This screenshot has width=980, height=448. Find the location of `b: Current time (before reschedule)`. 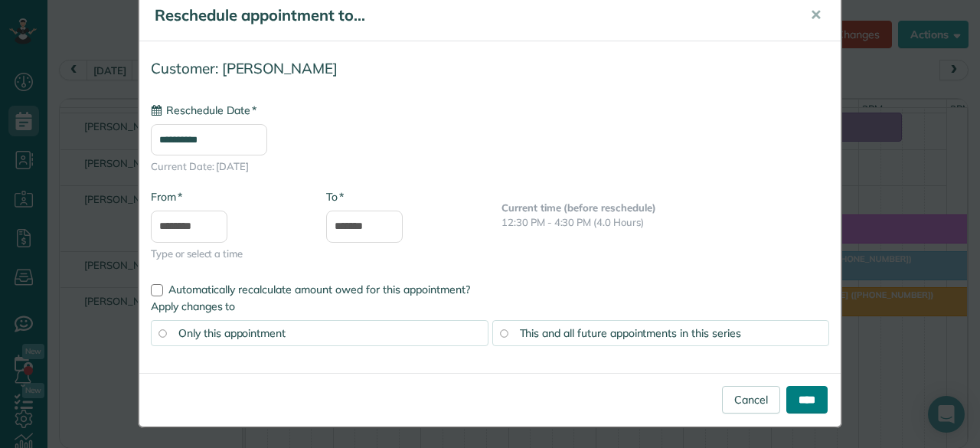

b: Current time (before reschedule) is located at coordinates (579, 208).